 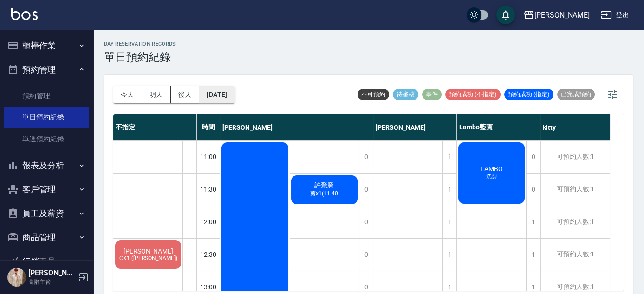 I want to click on span: 已完成預約, so click(x=575, y=95).